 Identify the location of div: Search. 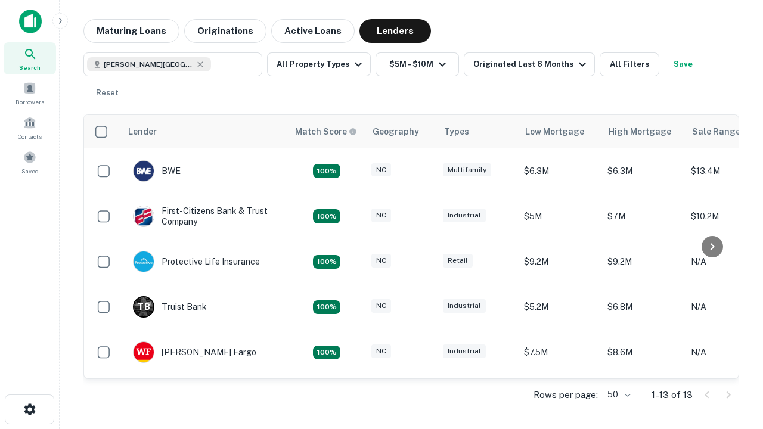
(30, 58).